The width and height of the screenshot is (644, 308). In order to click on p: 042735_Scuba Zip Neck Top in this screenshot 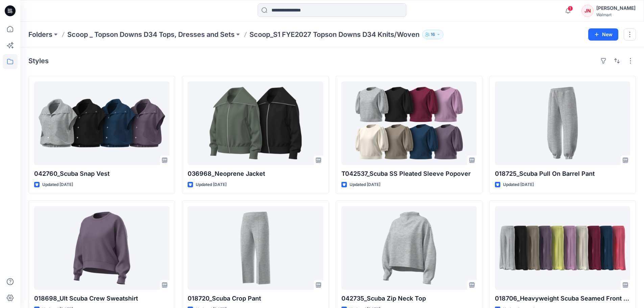, I will do `click(409, 298)`.